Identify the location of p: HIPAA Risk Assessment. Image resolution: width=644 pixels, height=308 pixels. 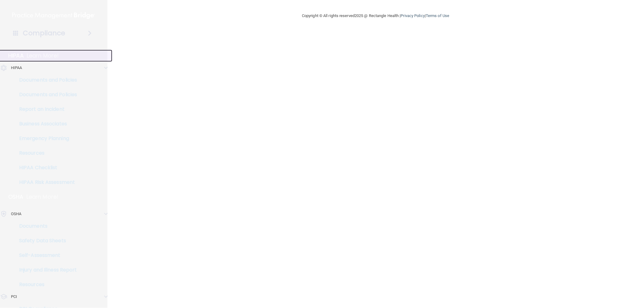
(45, 182).